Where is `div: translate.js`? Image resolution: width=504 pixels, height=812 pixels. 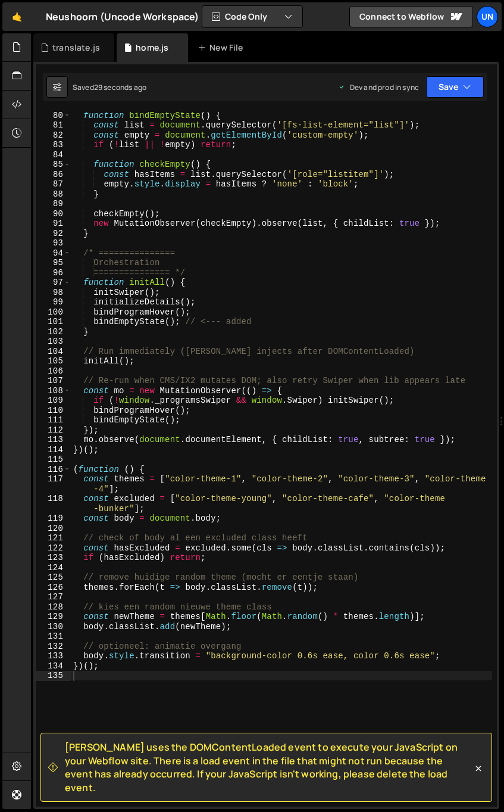 div: translate.js is located at coordinates (77, 47).